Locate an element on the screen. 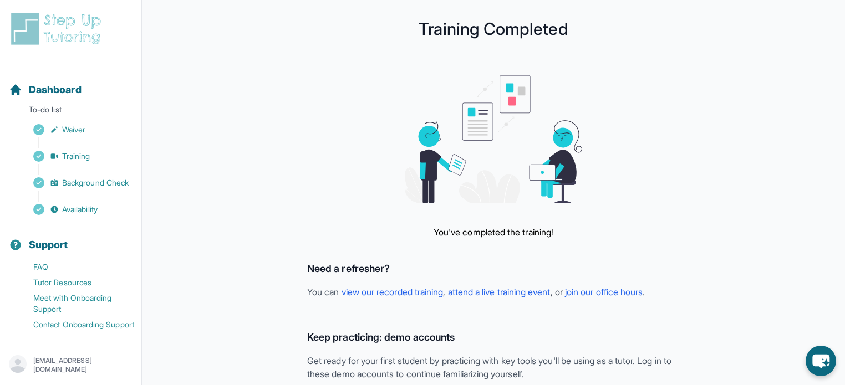 The height and width of the screenshot is (385, 845). p: You've completed the training! is located at coordinates (493, 232).